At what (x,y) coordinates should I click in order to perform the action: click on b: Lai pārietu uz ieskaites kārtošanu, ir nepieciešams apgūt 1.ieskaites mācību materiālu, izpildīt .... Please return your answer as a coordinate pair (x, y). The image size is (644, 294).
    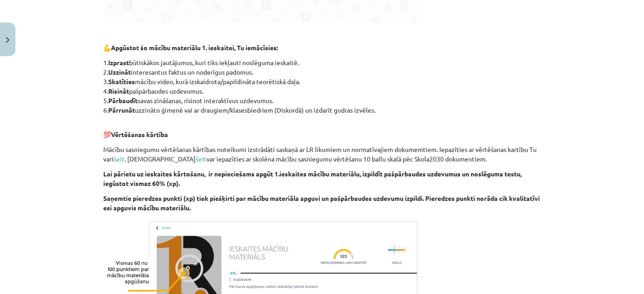
    Looking at the image, I should click on (312, 178).